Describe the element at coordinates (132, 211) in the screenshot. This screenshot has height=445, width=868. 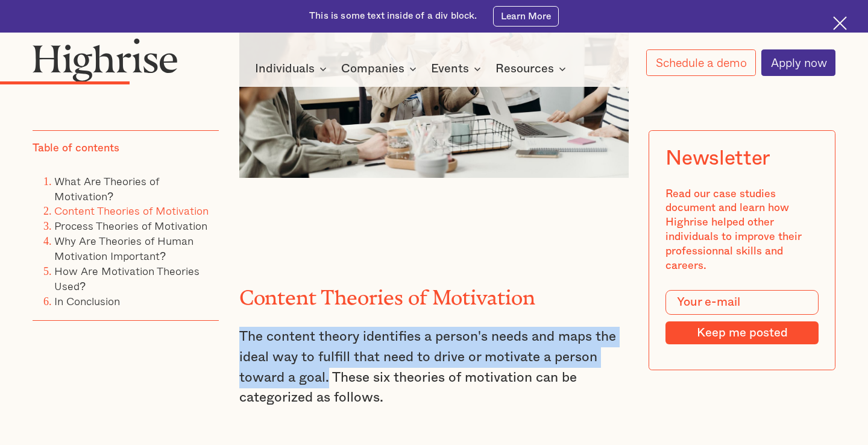
I see `a: Content Theories of Motivation` at that location.